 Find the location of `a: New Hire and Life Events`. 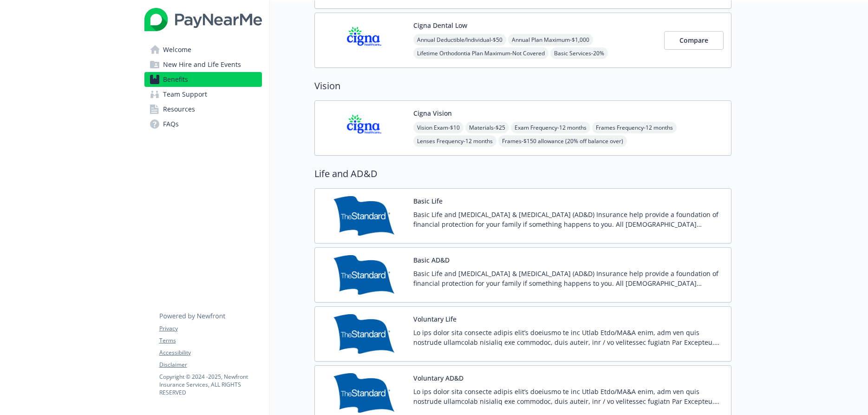

a: New Hire and Life Events is located at coordinates (203, 65).